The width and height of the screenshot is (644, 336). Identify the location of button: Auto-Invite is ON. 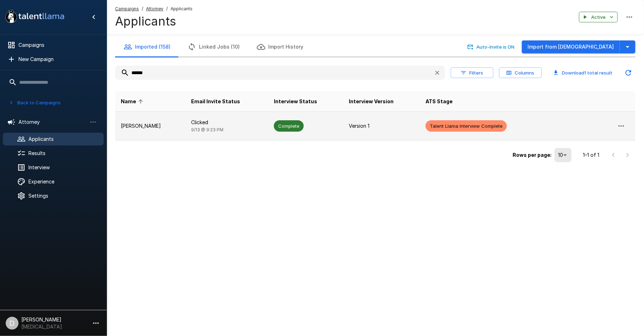
(491, 47).